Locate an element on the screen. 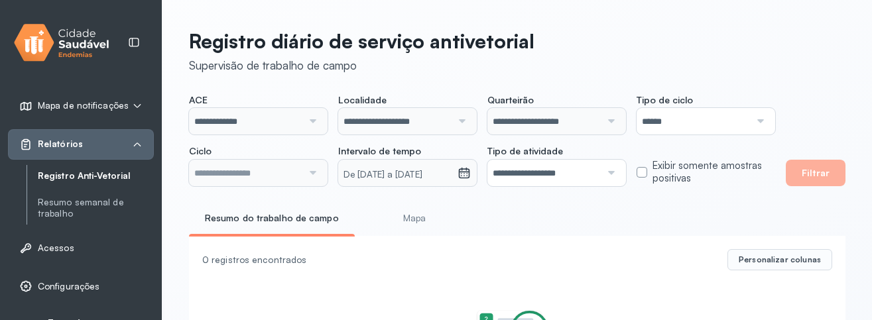 The width and height of the screenshot is (872, 320). span: Localidade is located at coordinates (362, 100).